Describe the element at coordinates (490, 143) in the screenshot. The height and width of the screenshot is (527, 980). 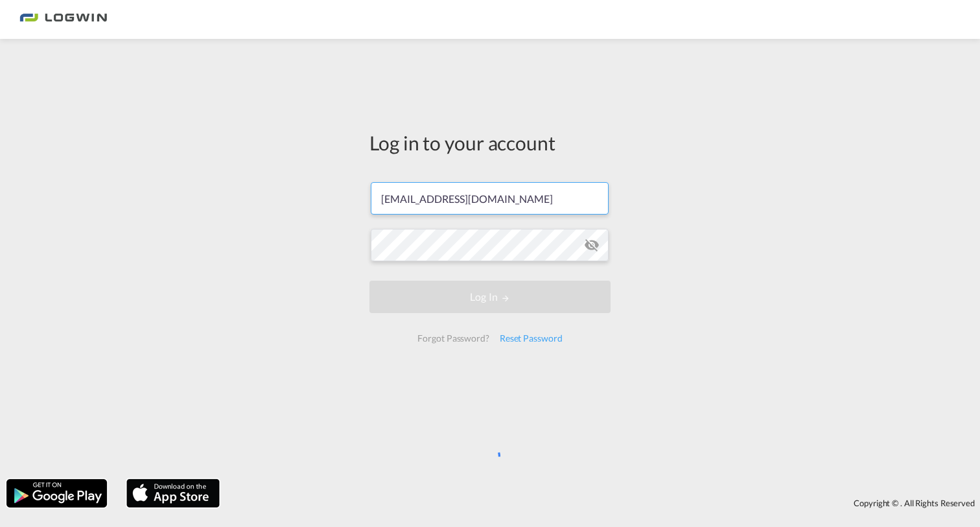
I see `div: Log in to your account` at that location.